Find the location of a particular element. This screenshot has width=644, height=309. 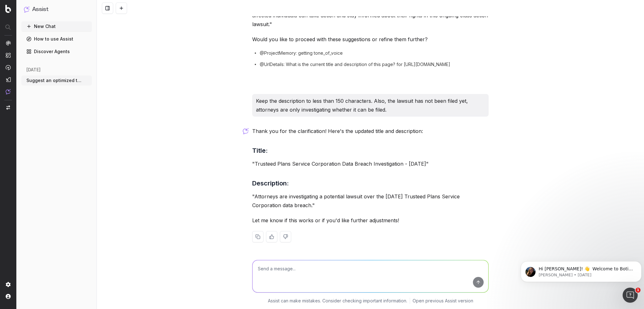

a: Discover Agents is located at coordinates (57, 52).